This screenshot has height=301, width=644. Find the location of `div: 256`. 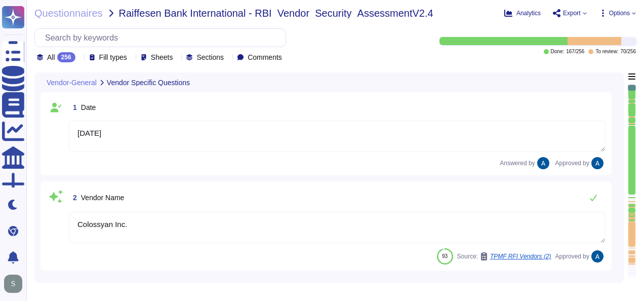

div: 256 is located at coordinates (66, 58).